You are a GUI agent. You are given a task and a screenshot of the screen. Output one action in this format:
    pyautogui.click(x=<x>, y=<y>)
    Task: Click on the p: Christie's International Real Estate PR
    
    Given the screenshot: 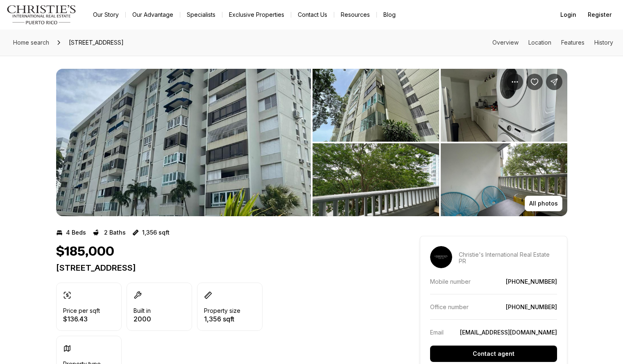 What is the action you would take?
    pyautogui.click(x=508, y=258)
    